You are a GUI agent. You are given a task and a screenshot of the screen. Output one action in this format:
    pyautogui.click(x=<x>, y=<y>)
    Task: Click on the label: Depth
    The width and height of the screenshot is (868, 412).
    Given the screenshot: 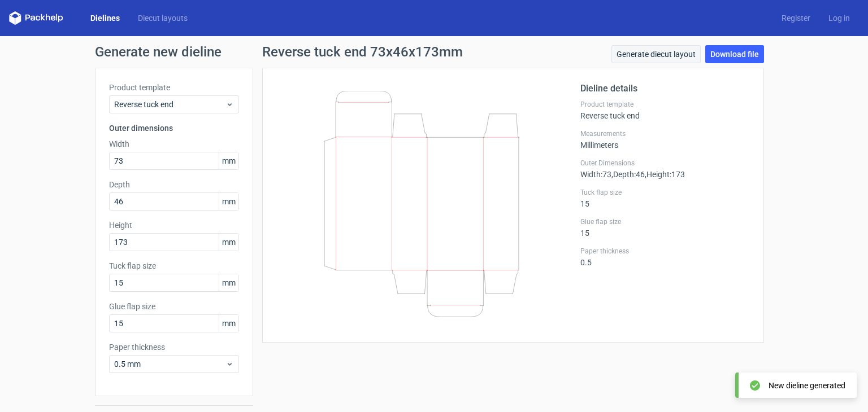 What is the action you would take?
    pyautogui.click(x=174, y=185)
    